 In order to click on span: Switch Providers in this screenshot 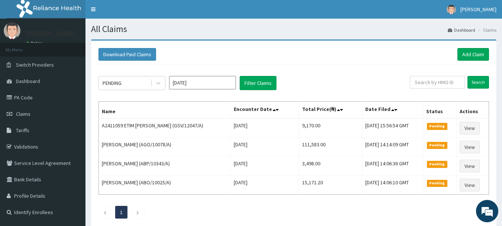, I will do `click(35, 65)`.